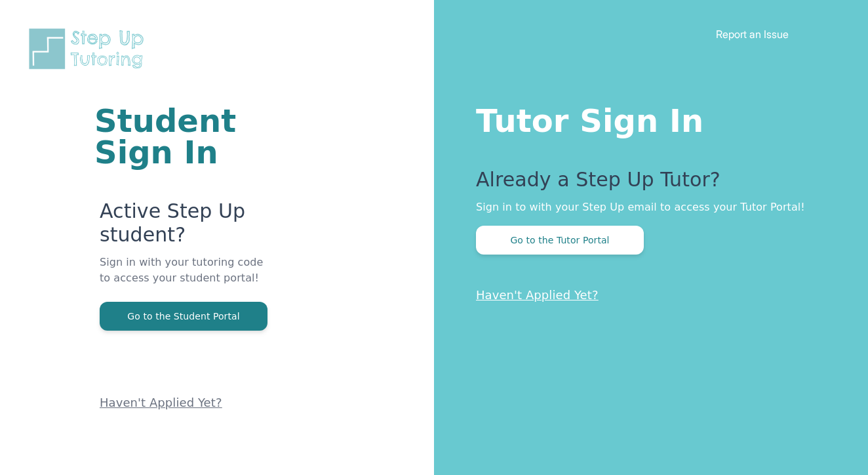 Image resolution: width=868 pixels, height=475 pixels. What do you see at coordinates (89, 49) in the screenshot?
I see `img: Step Up Tutoring horizontal logo` at bounding box center [89, 49].